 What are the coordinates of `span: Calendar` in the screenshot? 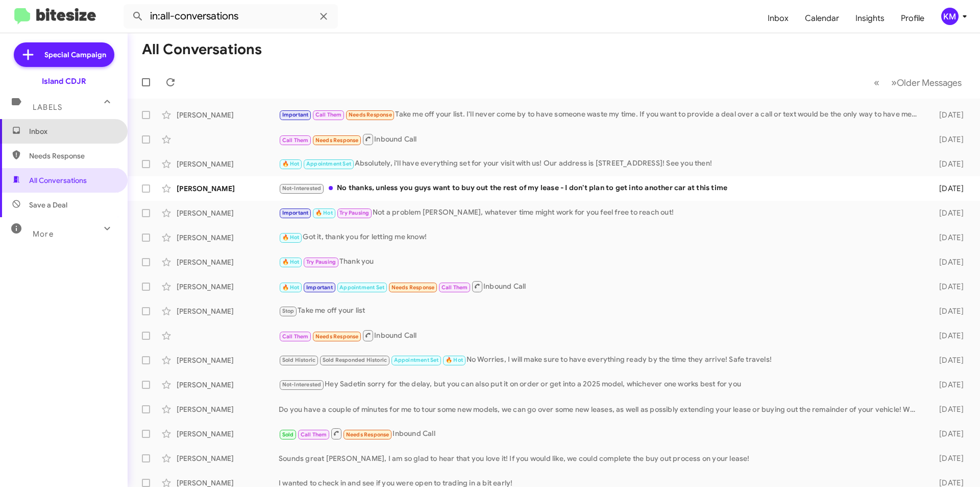 It's located at (821, 18).